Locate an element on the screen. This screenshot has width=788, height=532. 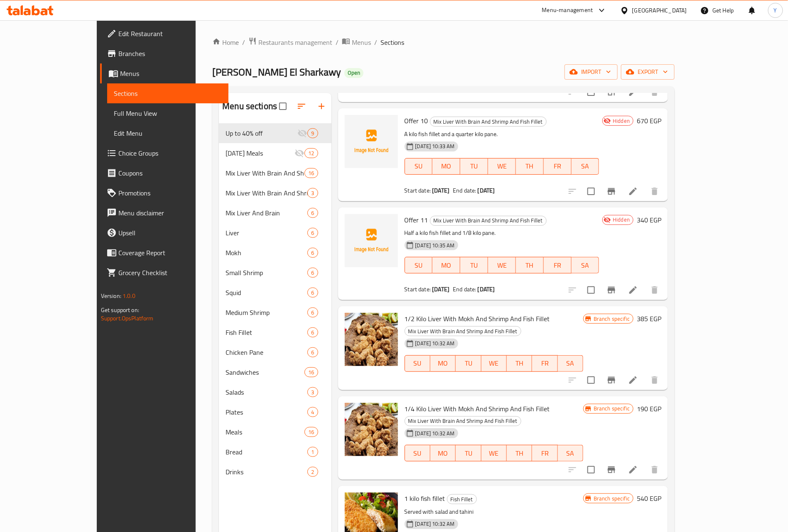
p: A kilo fish fillet and a quarter kilo pane. is located at coordinates (502, 134).